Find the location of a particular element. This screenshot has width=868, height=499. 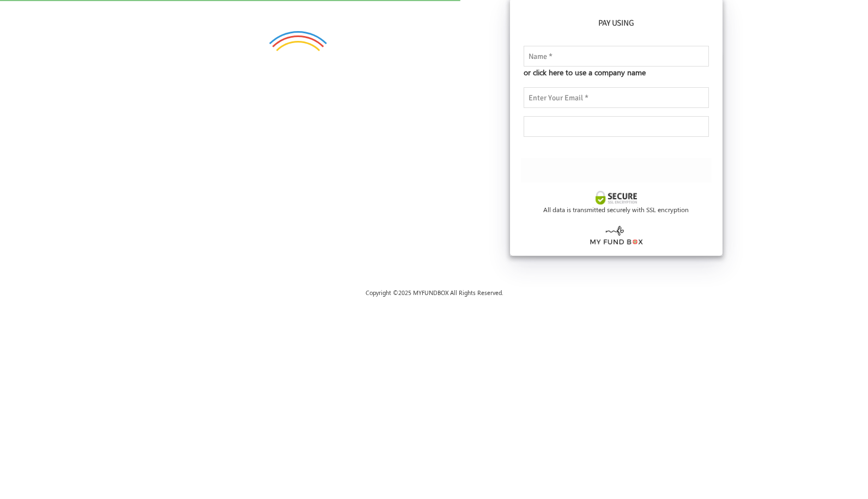

h6: Pay using is located at coordinates (616, 23).